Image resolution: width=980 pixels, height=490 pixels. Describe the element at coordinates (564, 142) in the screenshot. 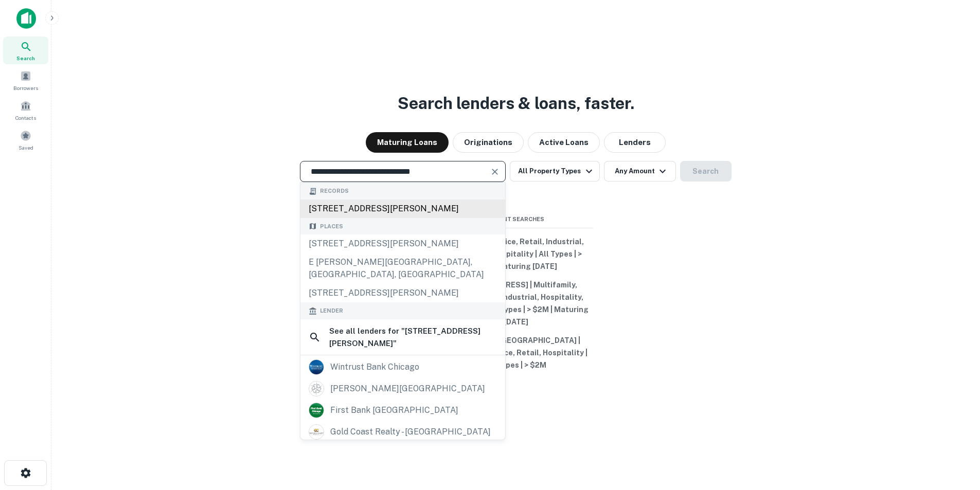

I see `button: Active Loans` at that location.